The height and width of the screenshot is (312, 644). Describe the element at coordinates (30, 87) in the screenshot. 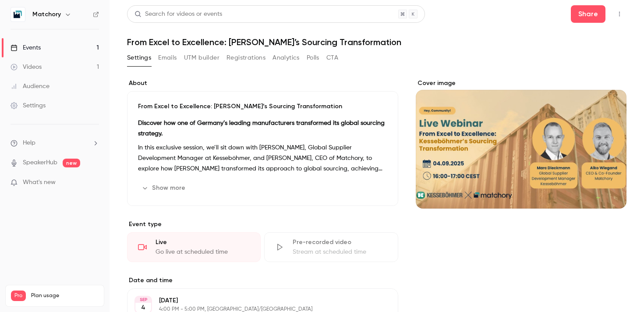

I see `div: Audience` at that location.